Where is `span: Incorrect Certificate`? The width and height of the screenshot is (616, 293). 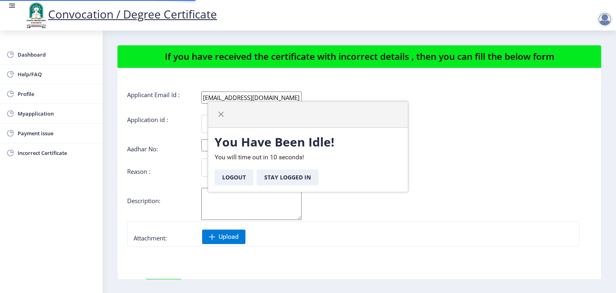
span: Incorrect Certificate is located at coordinates (57, 153).